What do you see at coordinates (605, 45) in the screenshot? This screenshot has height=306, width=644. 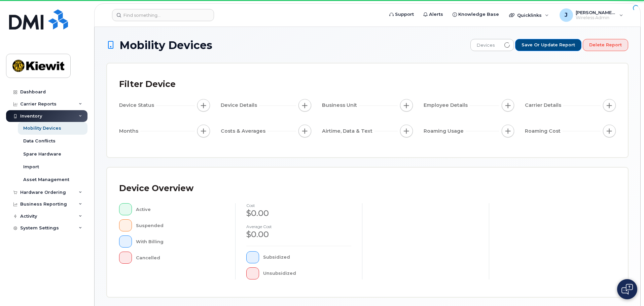 I see `span: Delete Report` at bounding box center [605, 45].